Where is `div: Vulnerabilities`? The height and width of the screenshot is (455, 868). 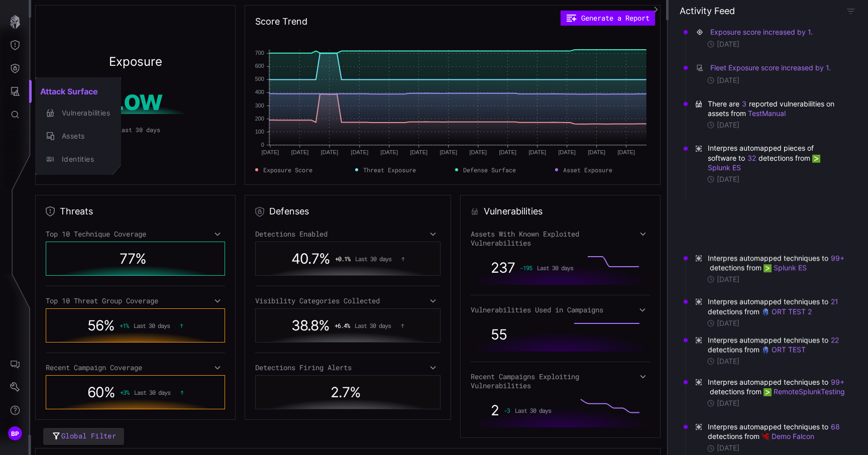
div: Vulnerabilities is located at coordinates (83, 113).